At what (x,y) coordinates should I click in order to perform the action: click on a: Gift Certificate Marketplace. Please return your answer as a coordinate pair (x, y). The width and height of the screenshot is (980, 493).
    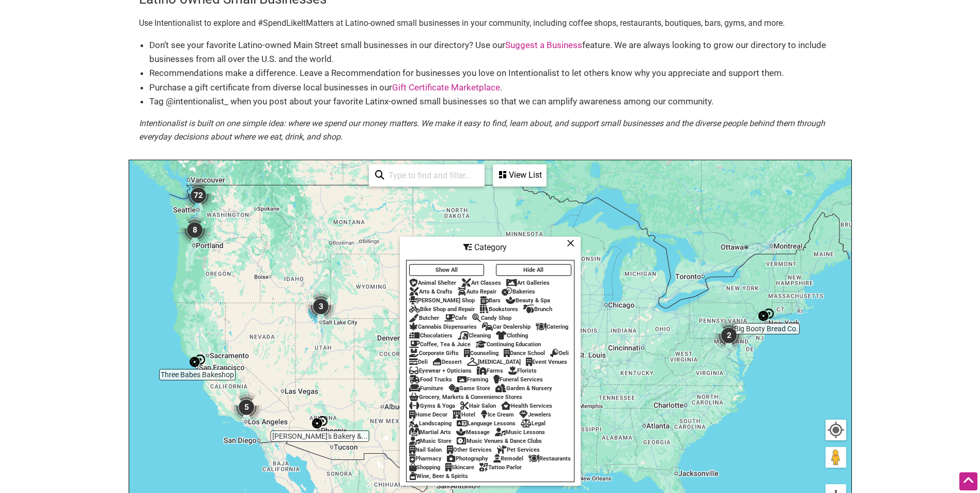
    Looking at the image, I should click on (446, 87).